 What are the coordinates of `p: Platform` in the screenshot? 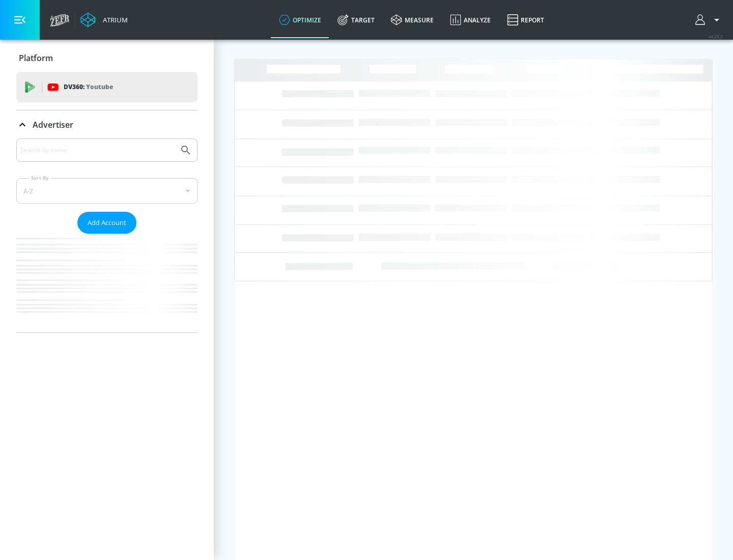 It's located at (35, 58).